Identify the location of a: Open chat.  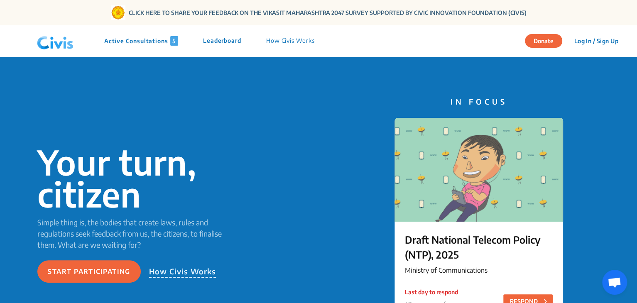
(614, 282).